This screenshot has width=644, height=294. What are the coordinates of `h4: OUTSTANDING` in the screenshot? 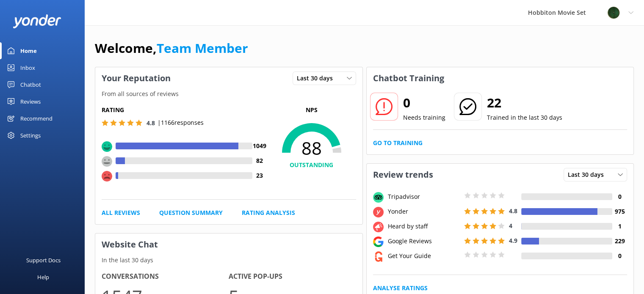 It's located at (311, 166).